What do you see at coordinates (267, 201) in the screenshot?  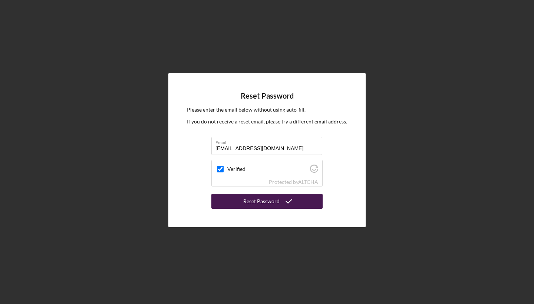 I see `button: Reset Password` at bounding box center [267, 201].